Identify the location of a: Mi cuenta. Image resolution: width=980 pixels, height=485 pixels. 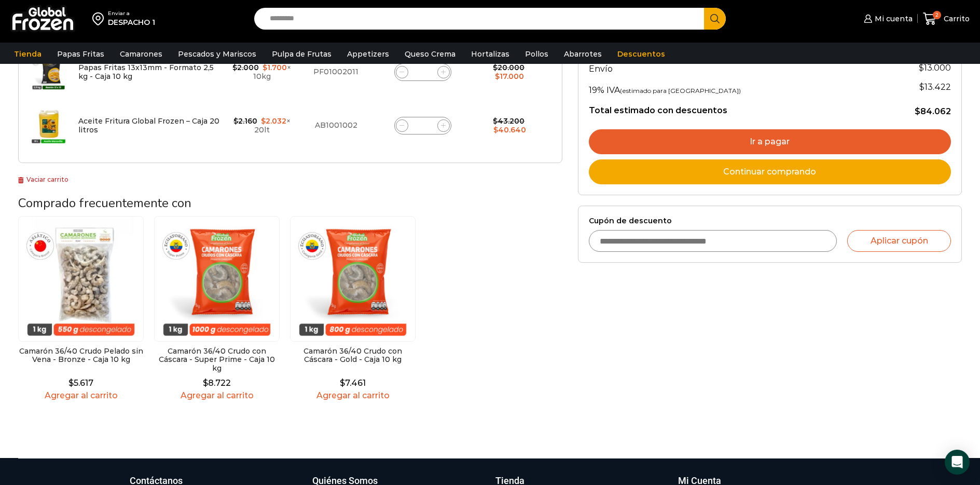
(886, 19).